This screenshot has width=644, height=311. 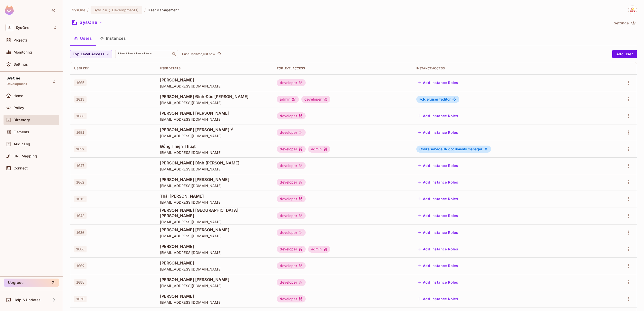 I want to click on div: Instance Access, so click(x=506, y=68).